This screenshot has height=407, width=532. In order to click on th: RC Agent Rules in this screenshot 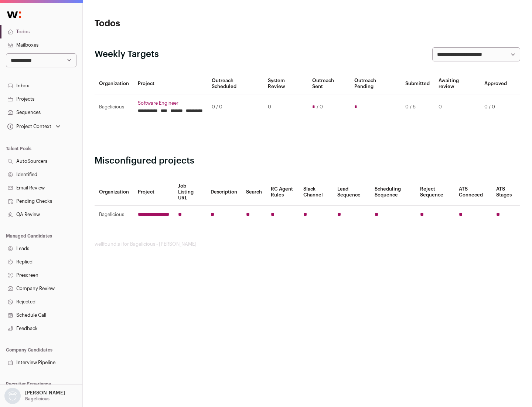, I will do `click(282, 192)`.